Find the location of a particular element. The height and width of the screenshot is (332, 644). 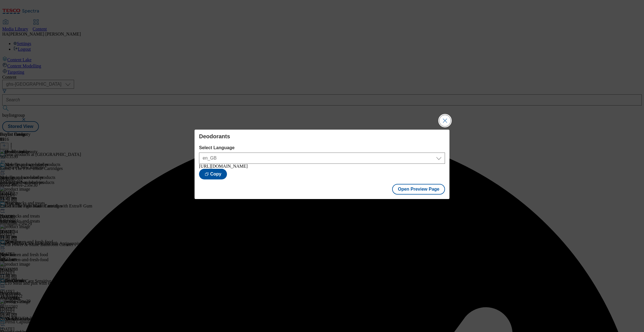

button: Close Modal is located at coordinates (445, 120).